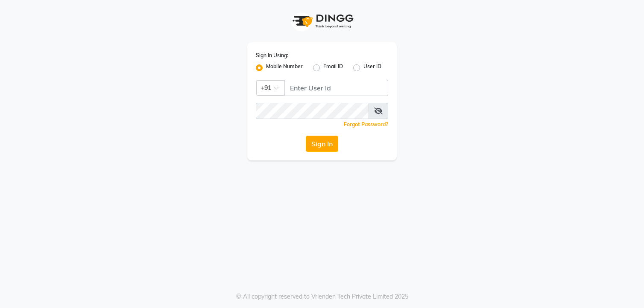 The height and width of the screenshot is (308, 644). Describe the element at coordinates (272, 56) in the screenshot. I see `label: Sign In Using:` at that location.